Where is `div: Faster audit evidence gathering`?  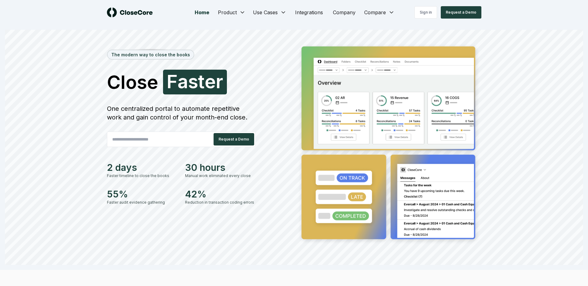 div: Faster audit evidence gathering is located at coordinates (142, 203).